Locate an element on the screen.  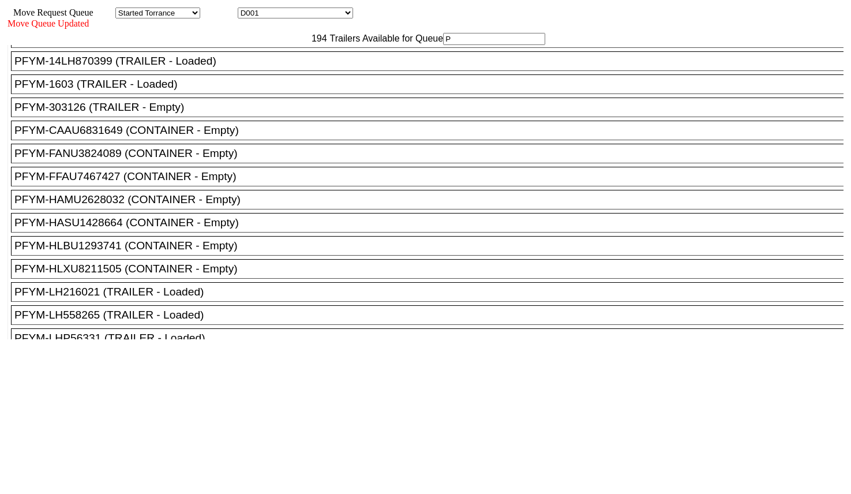
div: PFYM-14LH870399 (TRAILER - Loaded) is located at coordinates (432, 61).